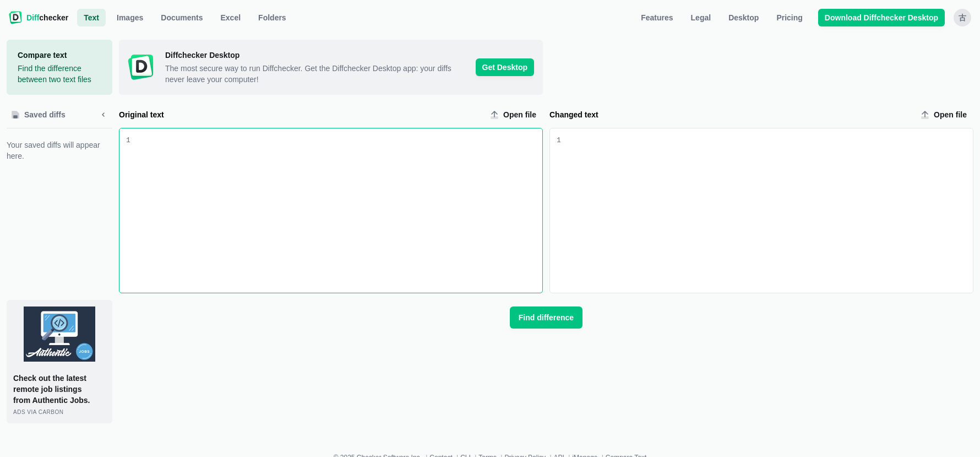  Describe the element at coordinates (657, 18) in the screenshot. I see `span: Features` at that location.